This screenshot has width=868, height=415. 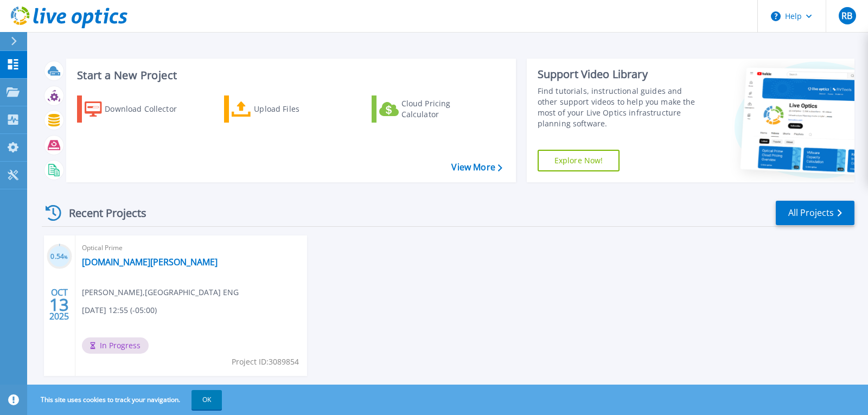 What do you see at coordinates (297, 109) in the screenshot?
I see `div: Upload Files` at bounding box center [297, 109].